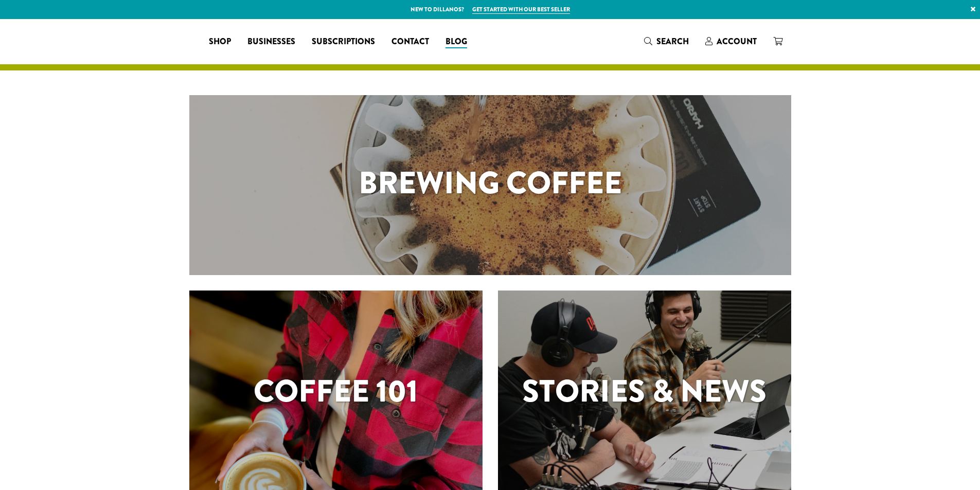 The height and width of the screenshot is (490, 980). Describe the element at coordinates (271, 41) in the screenshot. I see `span: Businesses` at that location.